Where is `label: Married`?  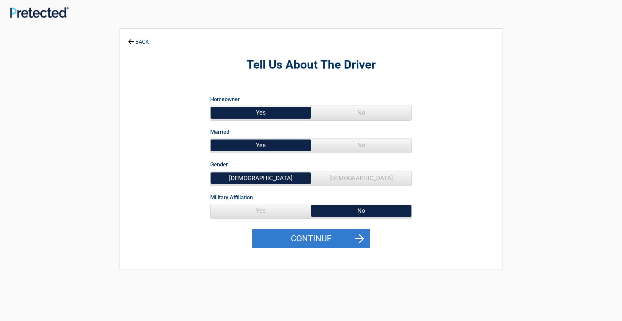 label: Married is located at coordinates (220, 132).